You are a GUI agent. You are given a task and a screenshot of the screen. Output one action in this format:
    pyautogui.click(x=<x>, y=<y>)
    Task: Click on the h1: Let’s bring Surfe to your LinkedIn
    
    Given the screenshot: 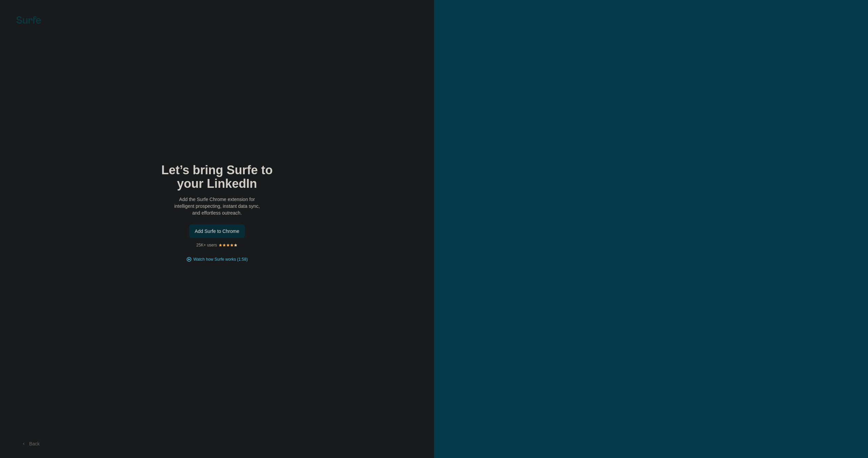 What is the action you would take?
    pyautogui.click(x=217, y=177)
    